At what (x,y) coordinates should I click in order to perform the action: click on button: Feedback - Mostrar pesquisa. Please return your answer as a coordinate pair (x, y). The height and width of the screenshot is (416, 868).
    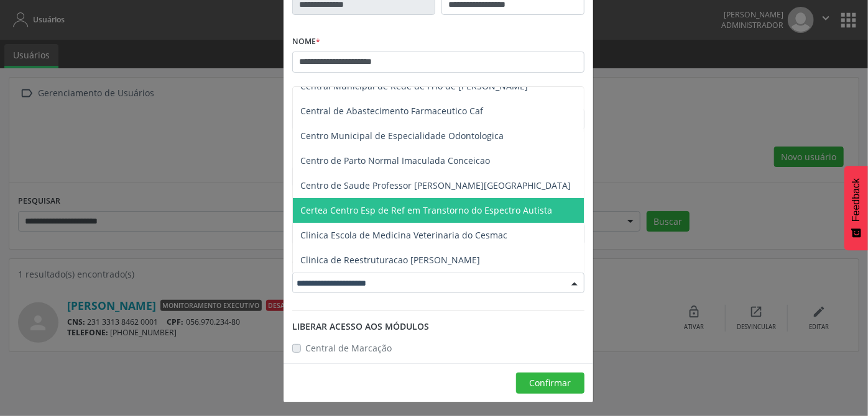
    Looking at the image, I should click on (856, 208).